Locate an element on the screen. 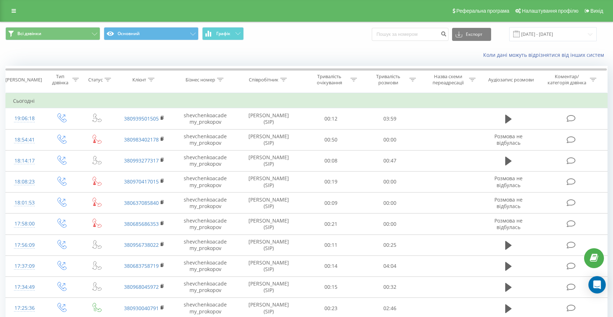 The width and height of the screenshot is (613, 317). div: Статус is located at coordinates (95, 80).